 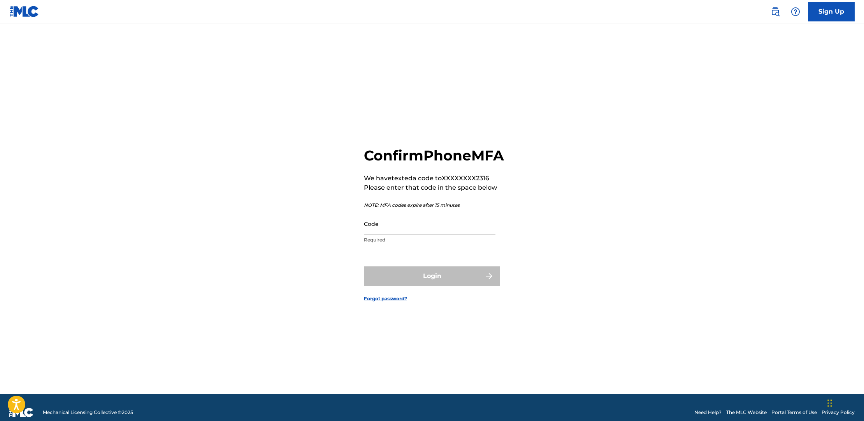 I want to click on div: Chat Widget, so click(x=845, y=402).